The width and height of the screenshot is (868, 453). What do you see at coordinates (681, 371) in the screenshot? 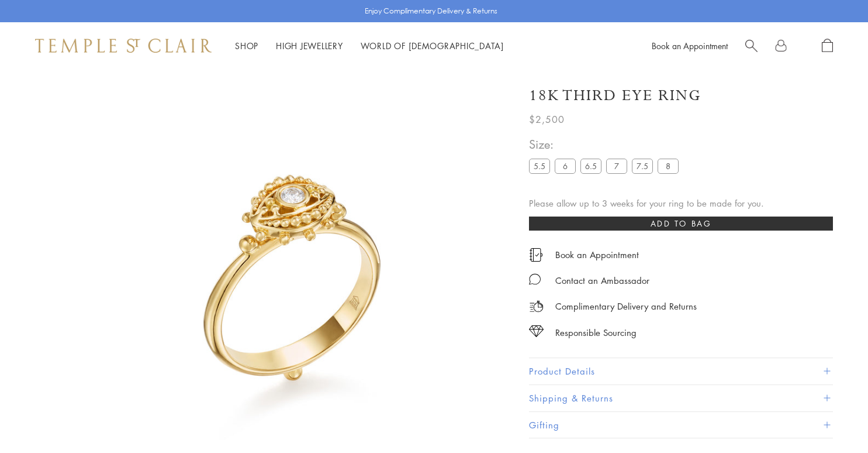
I see `button: Product Details` at bounding box center [681, 371].